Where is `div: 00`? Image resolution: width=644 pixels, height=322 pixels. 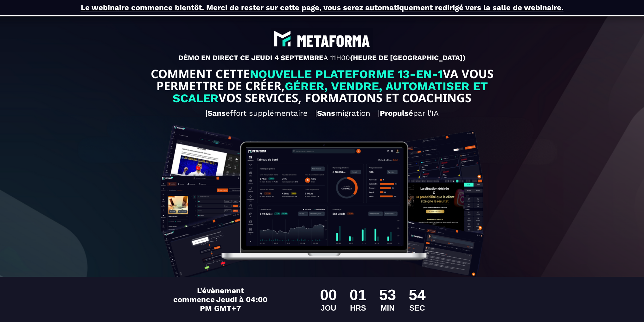
div: 00 is located at coordinates (329, 295).